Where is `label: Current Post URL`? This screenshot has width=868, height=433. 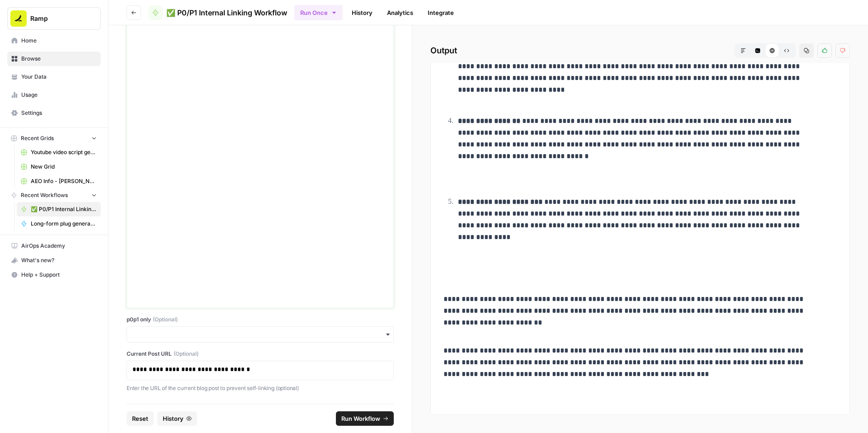
label: Current Post URL is located at coordinates (260, 354).